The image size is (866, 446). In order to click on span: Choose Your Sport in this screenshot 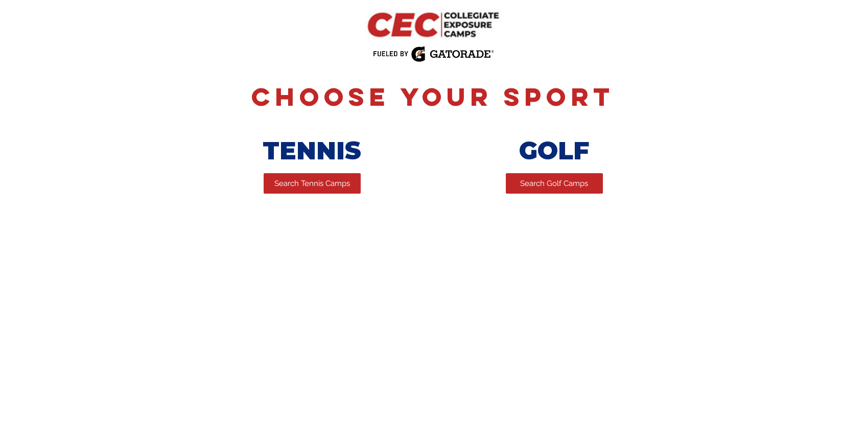, I will do `click(433, 97)`.